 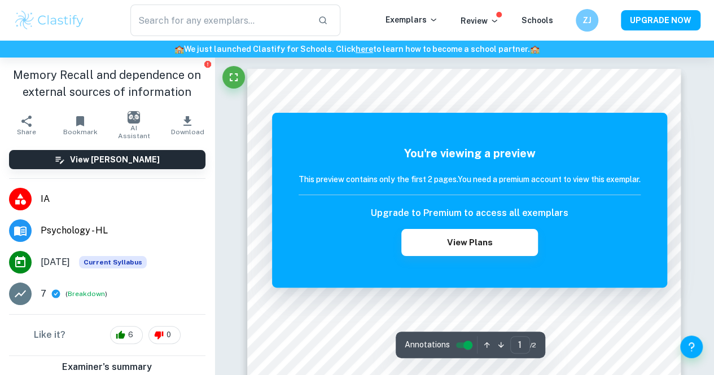 What do you see at coordinates (80, 132) in the screenshot?
I see `span: Bookmark` at bounding box center [80, 132].